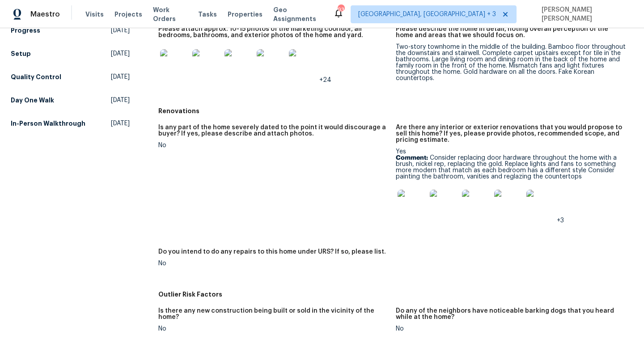 This screenshot has width=644, height=348. I want to click on span: +3, so click(561, 221).